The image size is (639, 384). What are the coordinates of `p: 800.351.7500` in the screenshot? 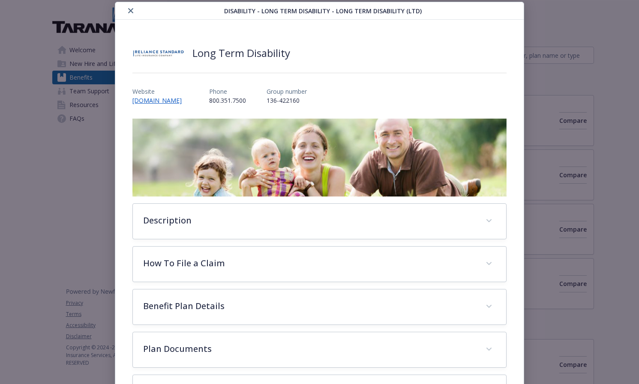 It's located at (228, 100).